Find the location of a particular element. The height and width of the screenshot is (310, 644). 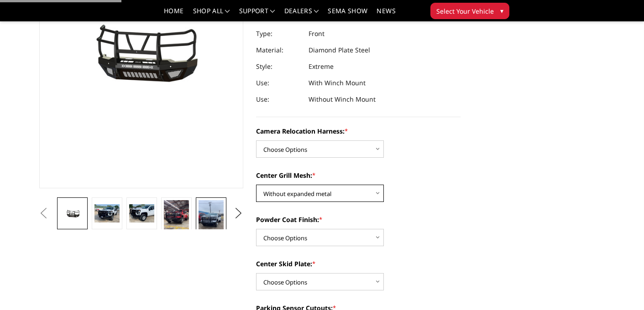

a: Support is located at coordinates (257, 15).